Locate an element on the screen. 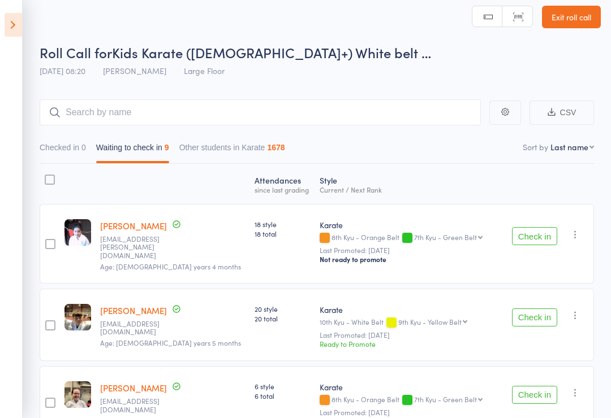 This screenshot has height=418, width=611. button: CSV is located at coordinates (562, 113).